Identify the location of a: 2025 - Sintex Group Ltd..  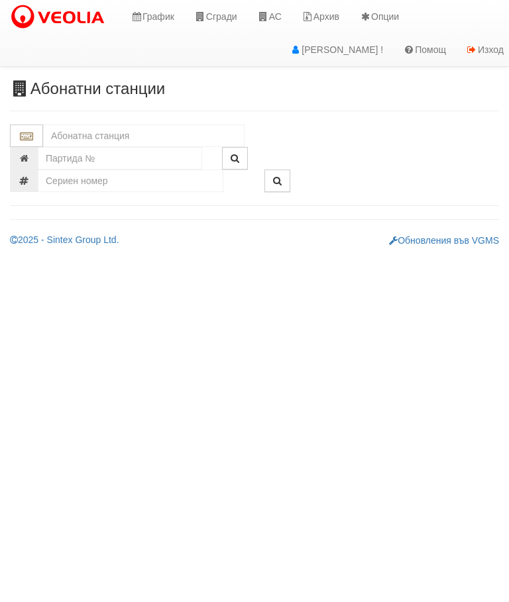
(64, 240).